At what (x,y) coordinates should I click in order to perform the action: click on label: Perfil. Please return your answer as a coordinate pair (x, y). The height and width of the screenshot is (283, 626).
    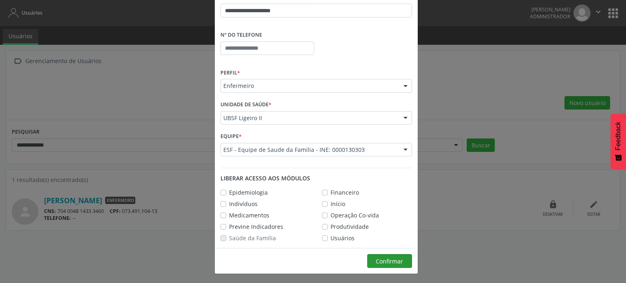
    Looking at the image, I should click on (230, 73).